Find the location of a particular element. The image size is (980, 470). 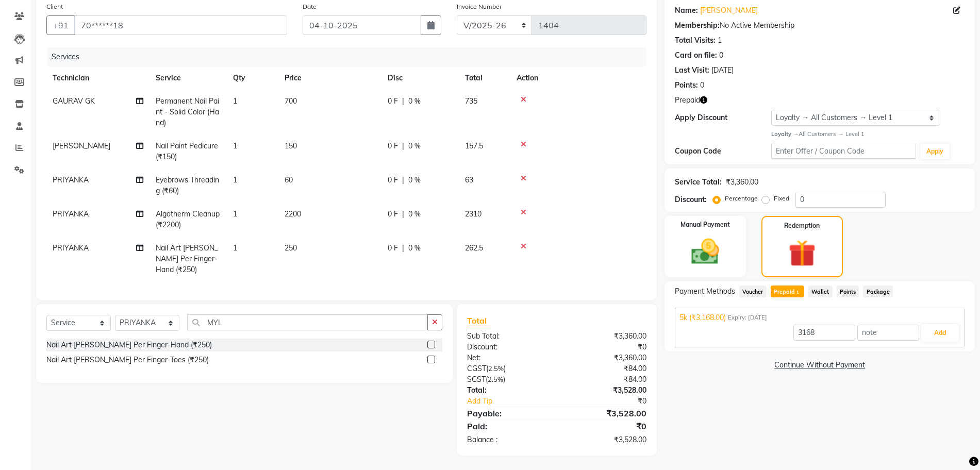

span: 735 is located at coordinates (471, 101).